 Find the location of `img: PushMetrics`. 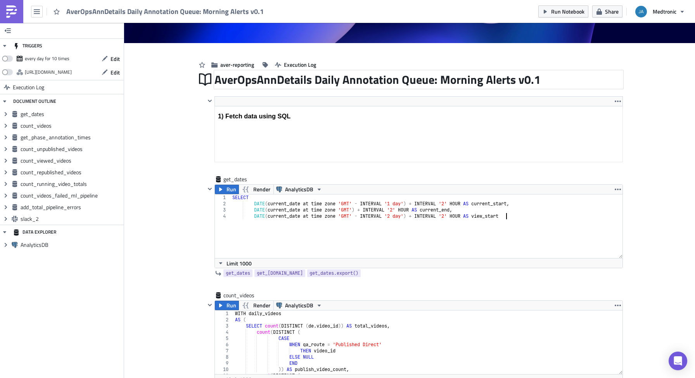

img: PushMetrics is located at coordinates (12, 12).